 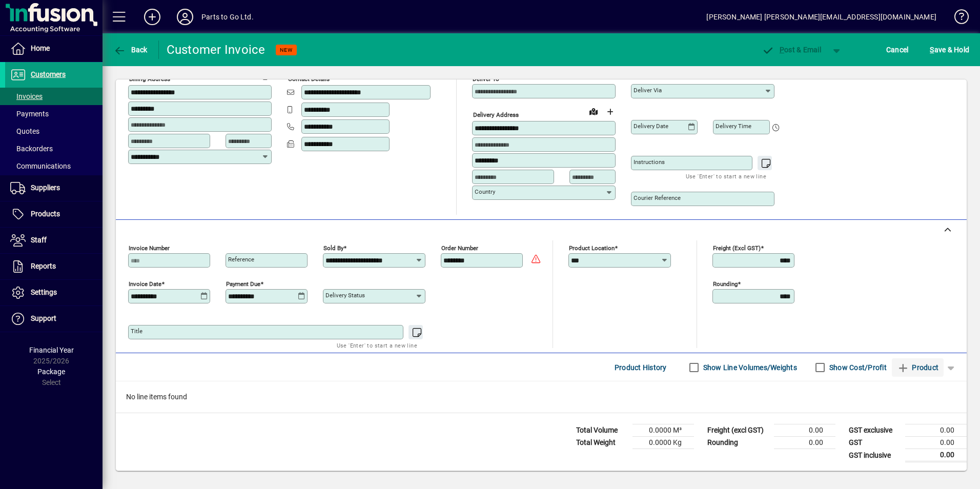 What do you see at coordinates (917, 367) in the screenshot?
I see `button: Product` at bounding box center [917, 367].